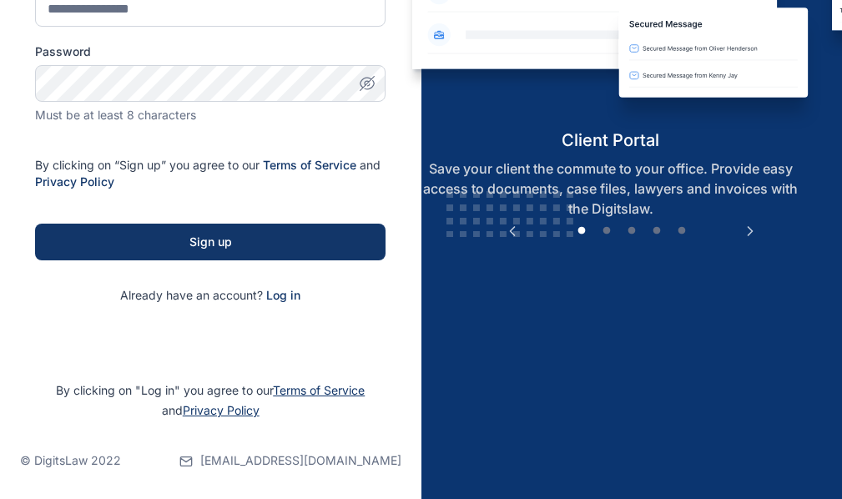 The image size is (842, 499). I want to click on button: Next, so click(750, 231).